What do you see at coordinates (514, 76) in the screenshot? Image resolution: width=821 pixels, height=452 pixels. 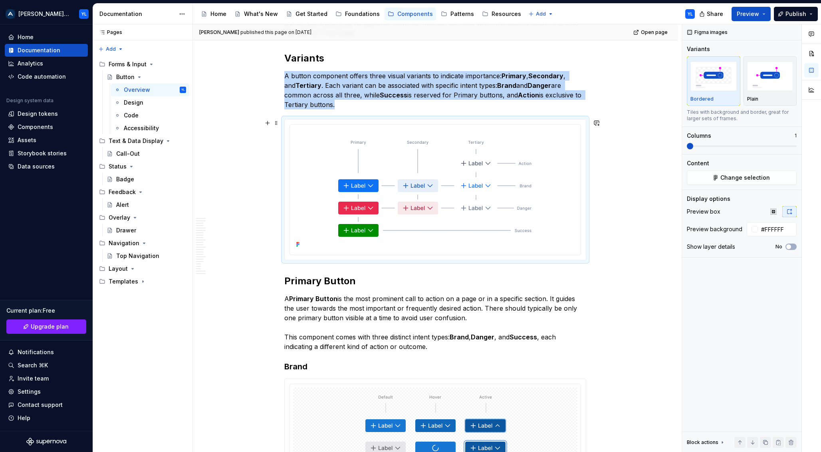 I see `strong: Primary` at bounding box center [514, 76].